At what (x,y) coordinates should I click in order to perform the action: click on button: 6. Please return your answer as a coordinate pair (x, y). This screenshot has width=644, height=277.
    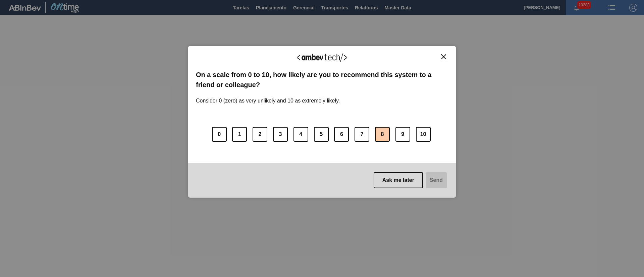
    Looking at the image, I should click on (342, 134).